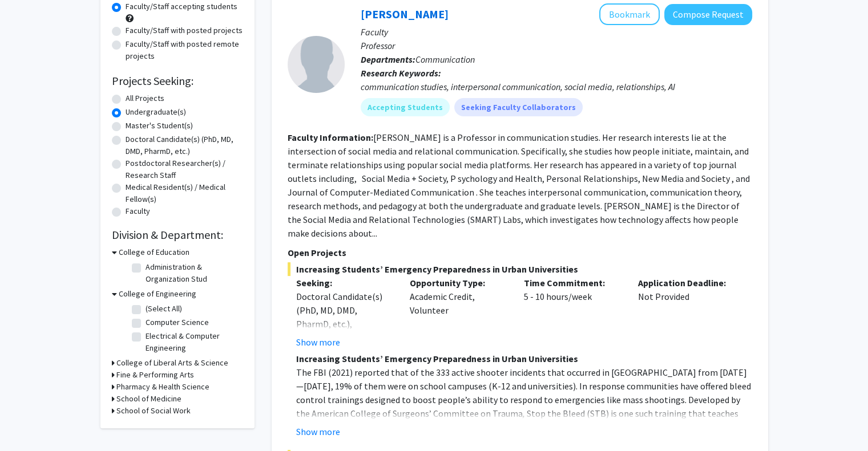 The width and height of the screenshot is (868, 451). What do you see at coordinates (154, 252) in the screenshot?
I see `h3: College of Education` at bounding box center [154, 252].